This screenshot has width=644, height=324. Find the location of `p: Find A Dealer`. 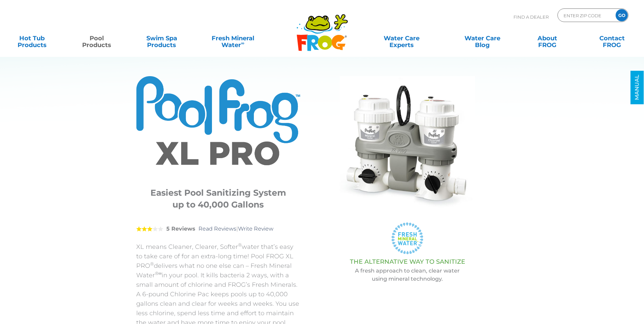

p: Find A Dealer is located at coordinates (531, 17).